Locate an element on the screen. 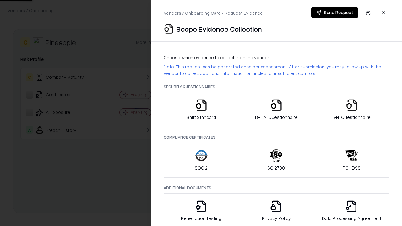  button: Shift Standard is located at coordinates (202, 110).